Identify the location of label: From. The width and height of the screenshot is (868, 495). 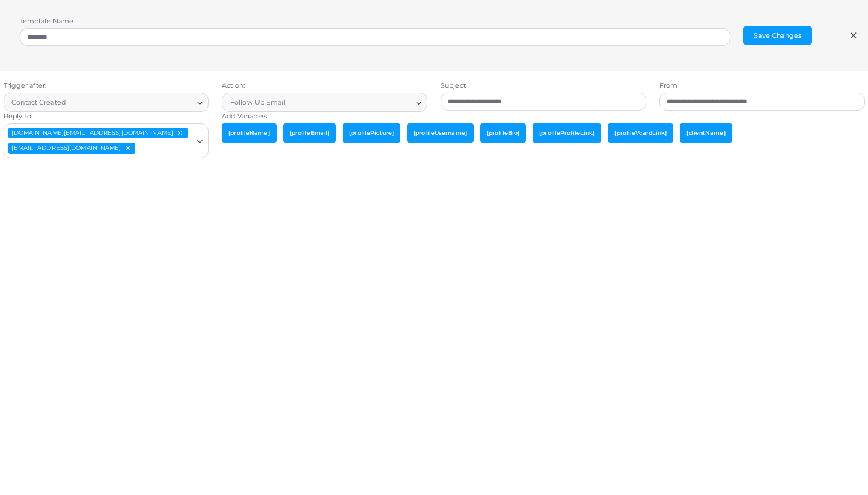
(668, 86).